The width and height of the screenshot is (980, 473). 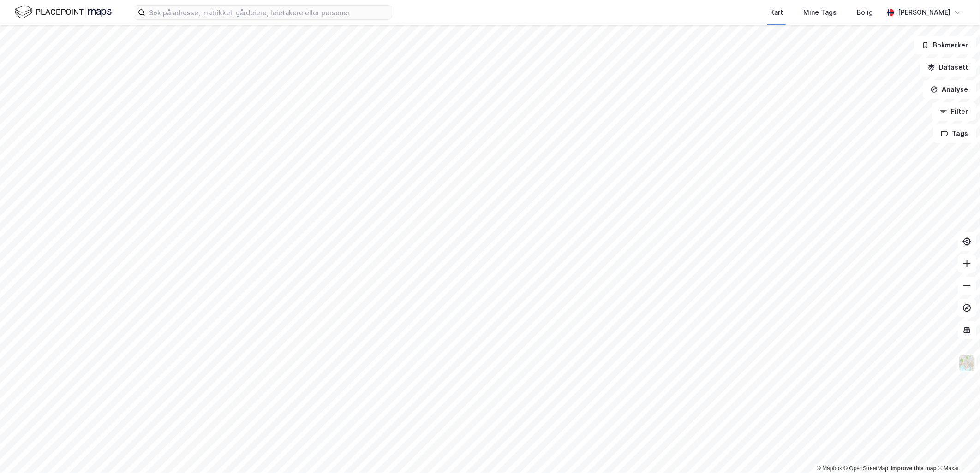 I want to click on a: OpenStreetMap, so click(x=866, y=469).